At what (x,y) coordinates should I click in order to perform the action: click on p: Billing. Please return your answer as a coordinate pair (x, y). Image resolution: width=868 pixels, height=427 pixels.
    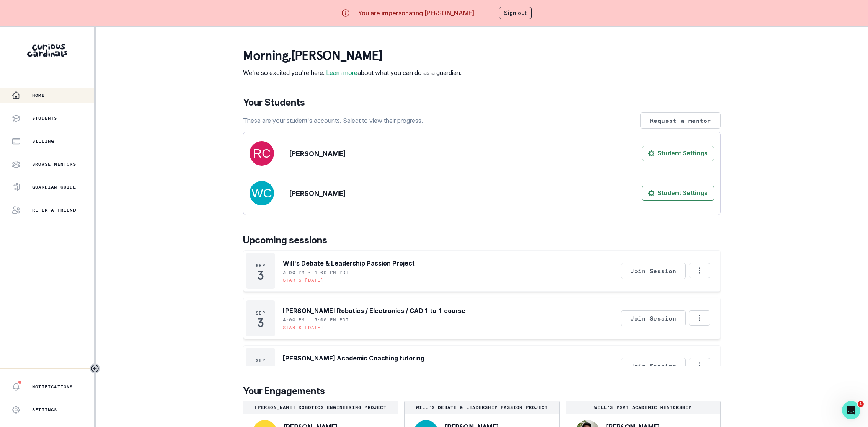
    Looking at the image, I should click on (43, 141).